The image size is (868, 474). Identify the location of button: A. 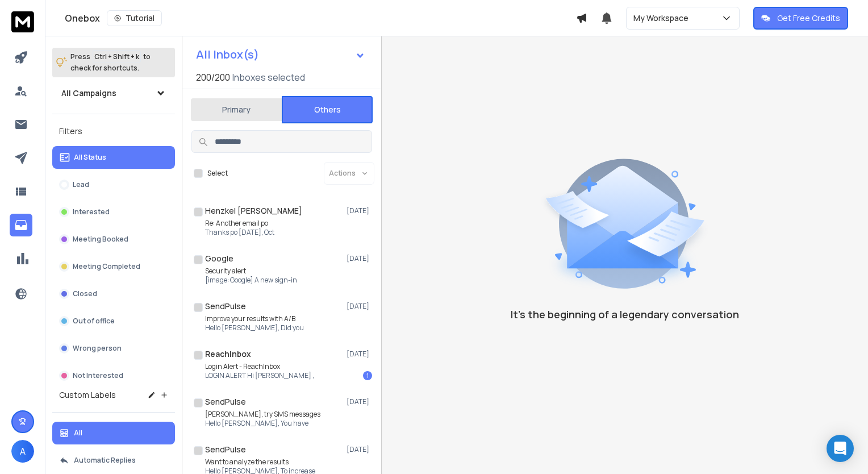
(23, 451).